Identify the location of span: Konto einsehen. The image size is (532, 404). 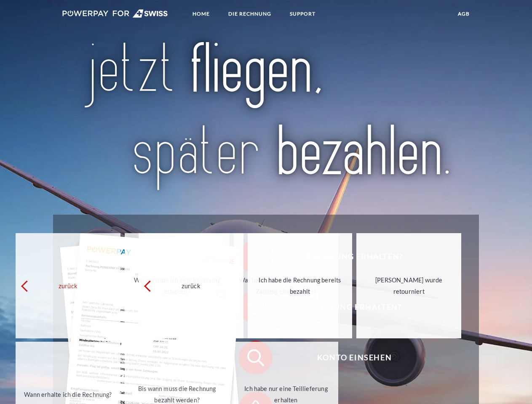
(354, 358).